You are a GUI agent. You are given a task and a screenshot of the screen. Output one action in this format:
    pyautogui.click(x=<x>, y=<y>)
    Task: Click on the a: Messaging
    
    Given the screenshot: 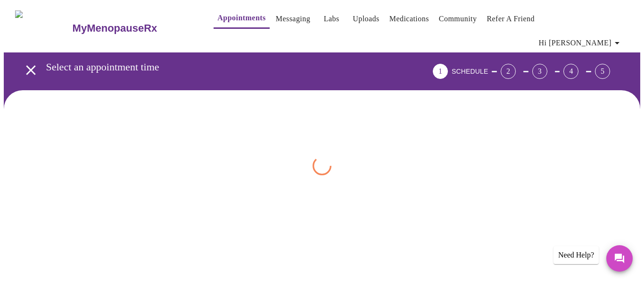 What is the action you would take?
    pyautogui.click(x=292, y=19)
    